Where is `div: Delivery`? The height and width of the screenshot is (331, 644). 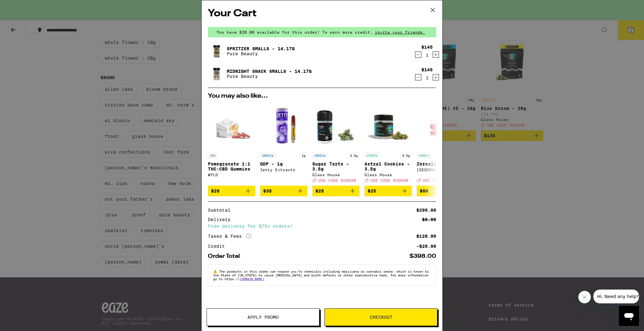
div: Delivery is located at coordinates (221, 220).